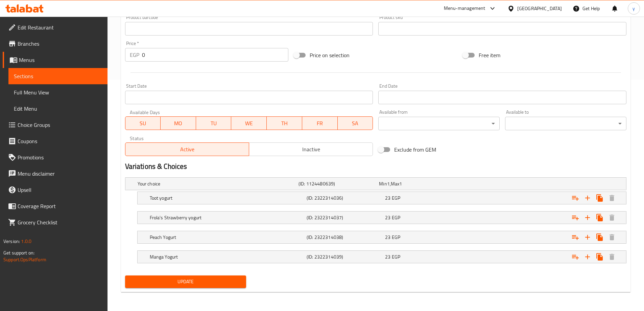 The image size is (644, 311). Describe the element at coordinates (634, 8) in the screenshot. I see `span: y` at that location.